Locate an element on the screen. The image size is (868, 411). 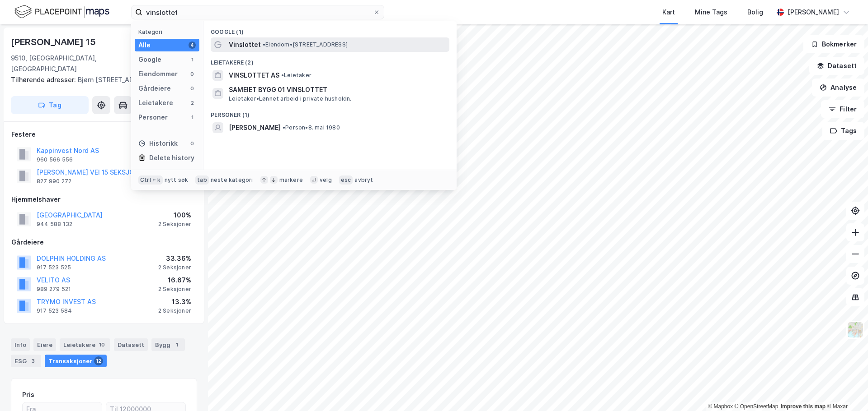
div: 4 is located at coordinates (192, 45).